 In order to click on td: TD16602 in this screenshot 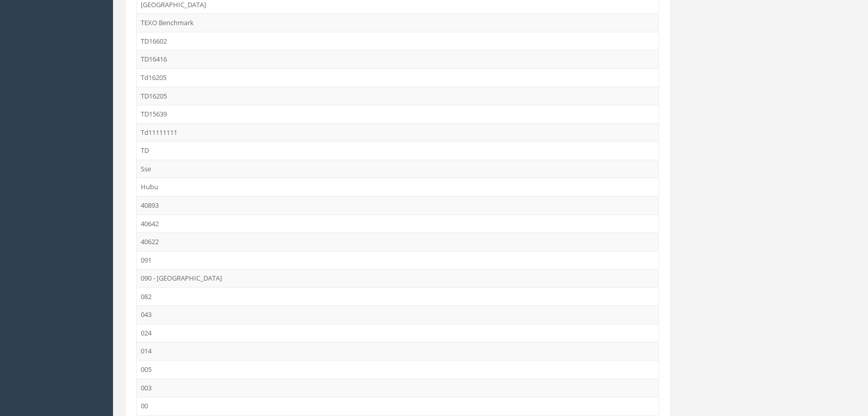, I will do `click(398, 41)`.